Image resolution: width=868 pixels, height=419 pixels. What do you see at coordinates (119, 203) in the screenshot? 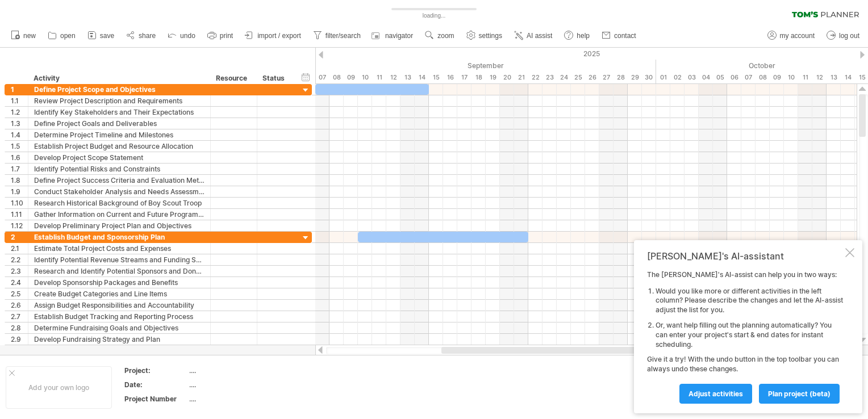
I see `div: Research Historical Background of Boy Scout Troop` at bounding box center [119, 203].